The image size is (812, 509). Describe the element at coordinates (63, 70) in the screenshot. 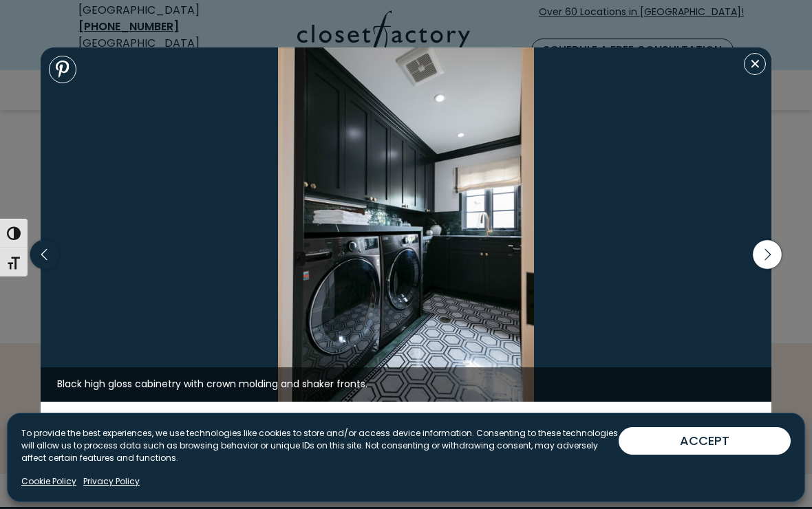

I see `a: Share to Pinterest` at that location.